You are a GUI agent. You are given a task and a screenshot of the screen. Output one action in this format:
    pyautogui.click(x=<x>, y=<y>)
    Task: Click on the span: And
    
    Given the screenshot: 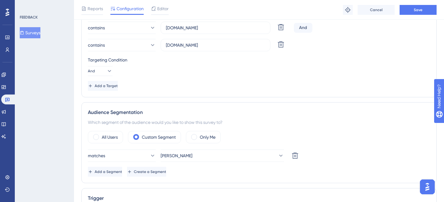 What is the action you would take?
    pyautogui.click(x=91, y=71)
    